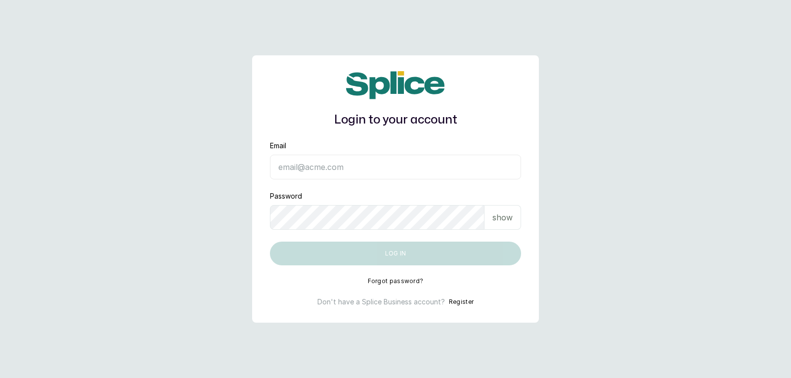 This screenshot has width=791, height=378. What do you see at coordinates (396, 254) in the screenshot?
I see `button: Log in` at bounding box center [396, 254].